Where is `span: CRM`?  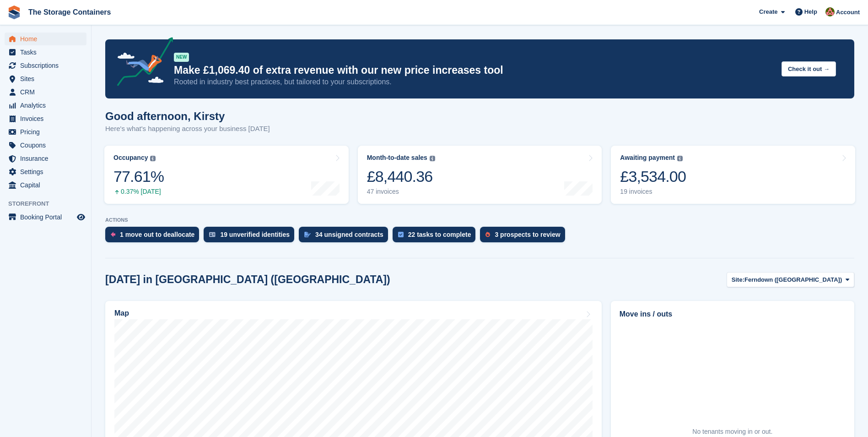 span: CRM is located at coordinates (48, 93).